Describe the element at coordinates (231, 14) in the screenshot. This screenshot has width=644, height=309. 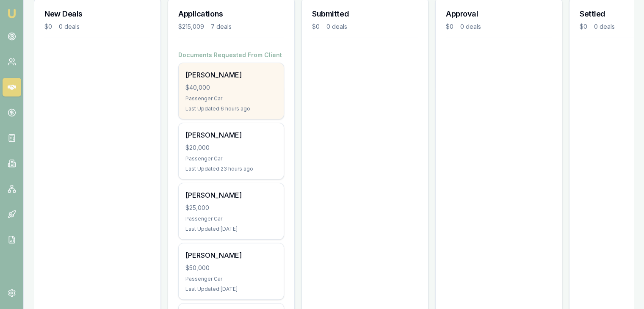
I see `h3: Applications` at that location.